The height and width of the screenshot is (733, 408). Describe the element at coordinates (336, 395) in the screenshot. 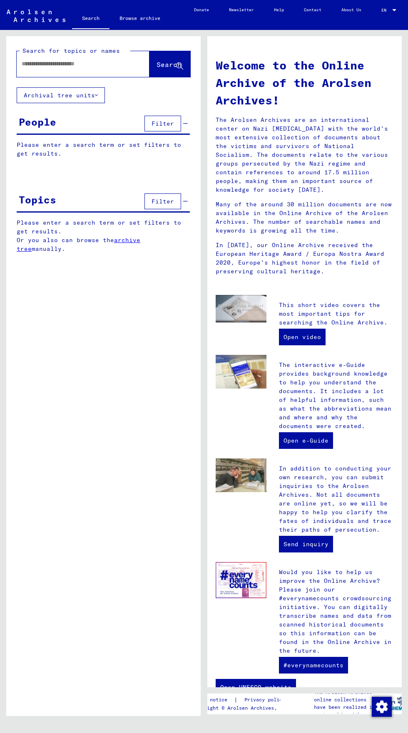

I see `p: The interactive e-Guide provides background knowledge to help you understand the documents. It in...` at that location.